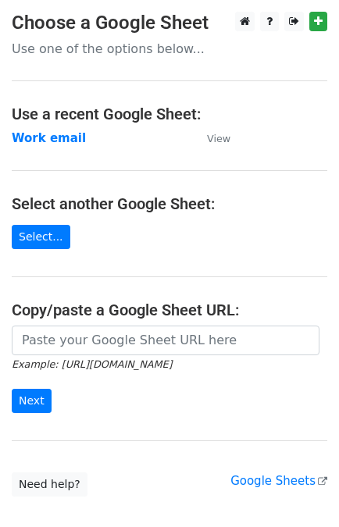 The width and height of the screenshot is (339, 527). Describe the element at coordinates (41, 237) in the screenshot. I see `a: Select...` at that location.